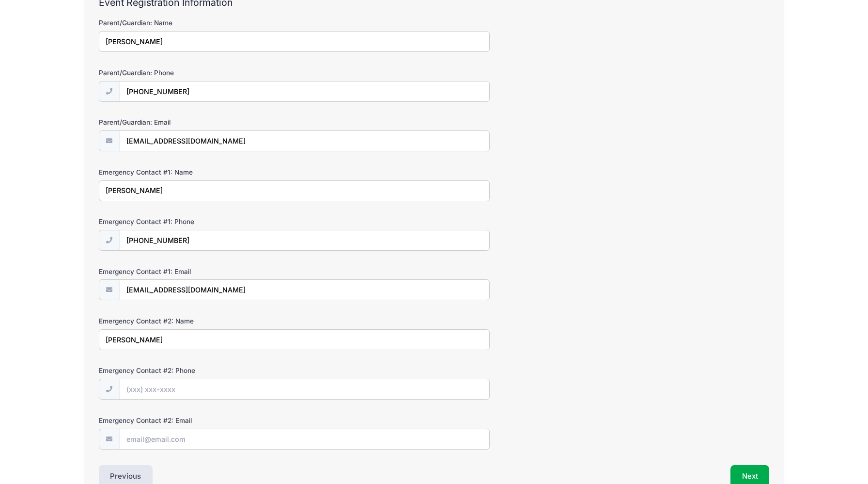 This screenshot has height=484, width=868. What do you see at coordinates (211, 420) in the screenshot?
I see `label: Emergency Contact #2: Email` at bounding box center [211, 420].